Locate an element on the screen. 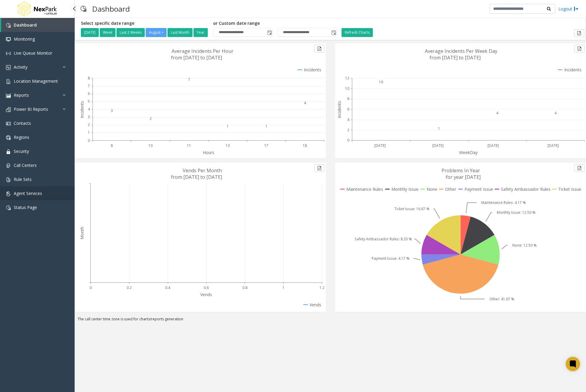 This screenshot has width=586, height=392. span: Call Centers is located at coordinates (25, 165).